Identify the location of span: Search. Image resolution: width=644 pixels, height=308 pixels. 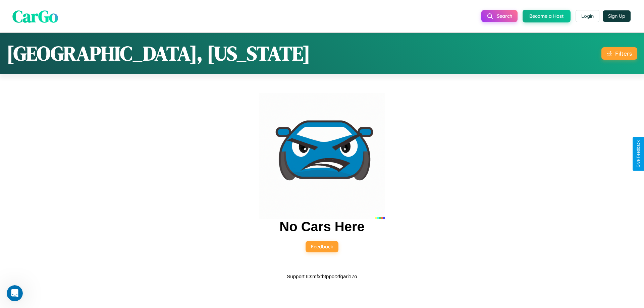
(505, 16).